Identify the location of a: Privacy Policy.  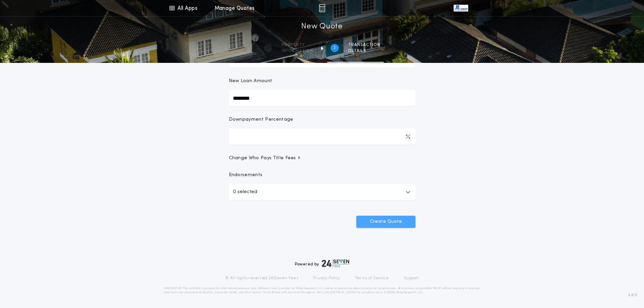
(326, 278).